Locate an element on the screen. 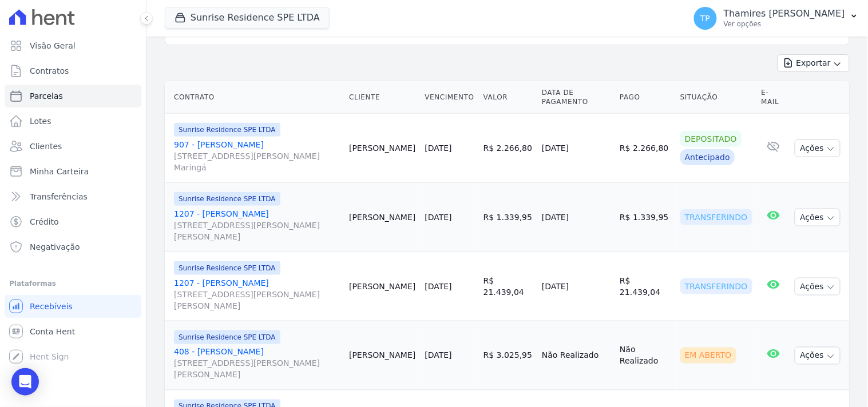 This screenshot has height=407, width=868. p: Ver opções is located at coordinates (784, 24).